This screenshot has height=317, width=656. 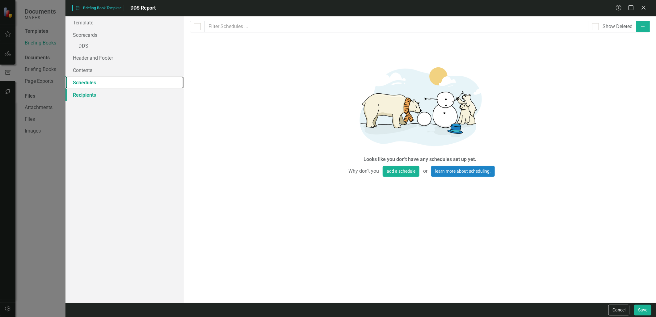 What do you see at coordinates (125, 95) in the screenshot?
I see `a: Recipients` at bounding box center [125, 95].